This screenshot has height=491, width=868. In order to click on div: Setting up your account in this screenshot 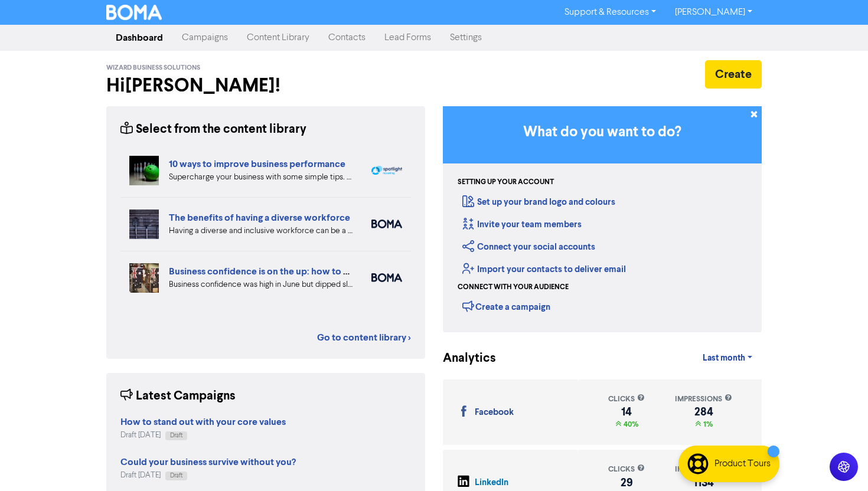, I will do `click(505, 182)`.